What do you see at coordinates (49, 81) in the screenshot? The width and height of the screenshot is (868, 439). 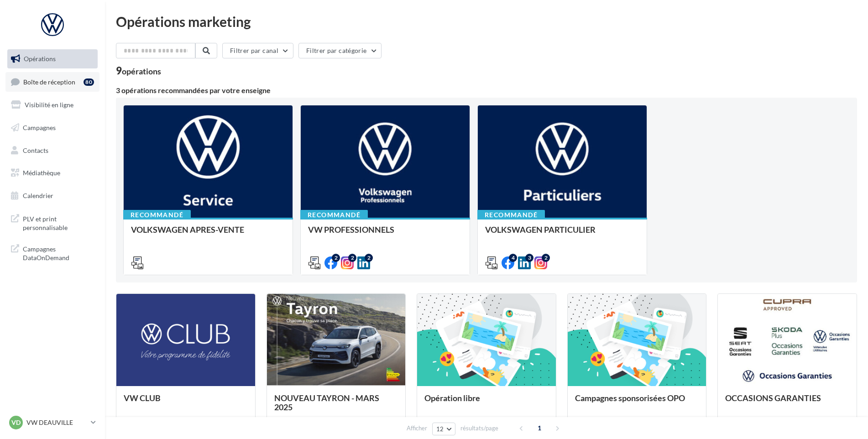 I see `span: Boîte de réception` at bounding box center [49, 81].